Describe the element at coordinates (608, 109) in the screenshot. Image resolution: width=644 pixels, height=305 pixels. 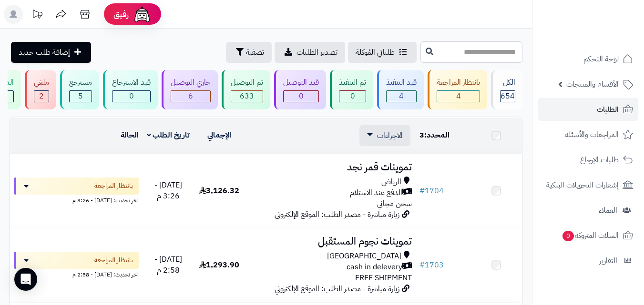
I see `span: الطلبات` at that location.